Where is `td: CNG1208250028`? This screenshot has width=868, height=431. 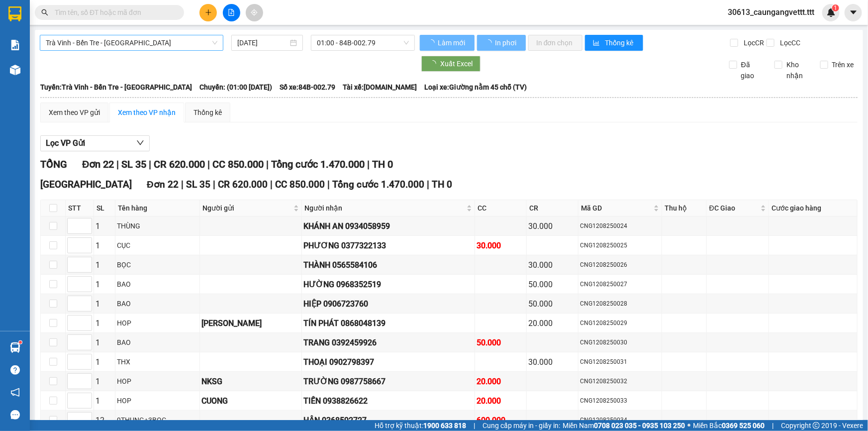
td: CNG1208250028 is located at coordinates (620, 303).